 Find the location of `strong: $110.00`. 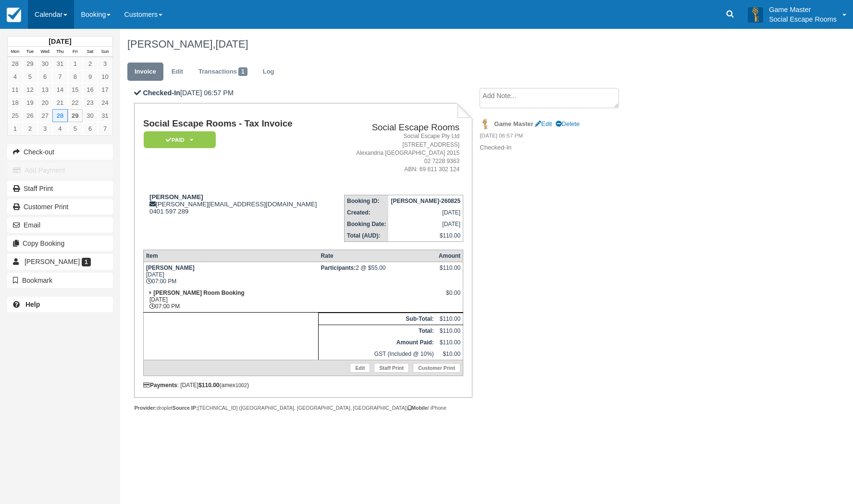

strong: $110.00 is located at coordinates (208, 385).